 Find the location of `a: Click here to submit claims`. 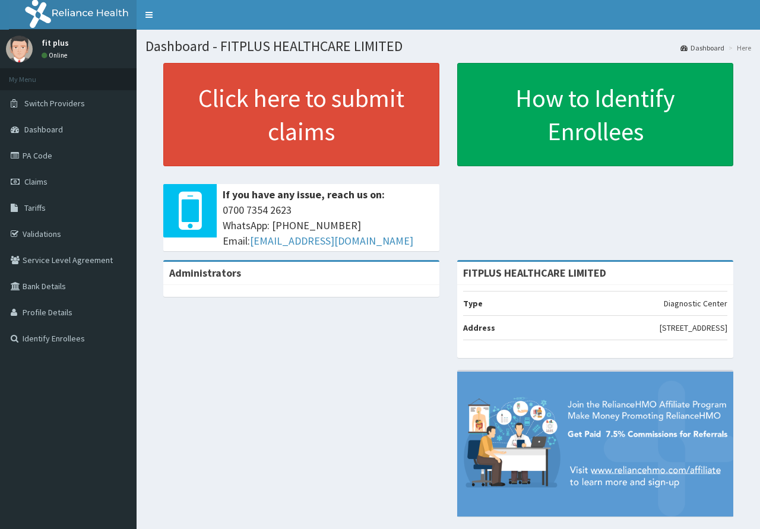

a: Click here to submit claims is located at coordinates (301, 115).